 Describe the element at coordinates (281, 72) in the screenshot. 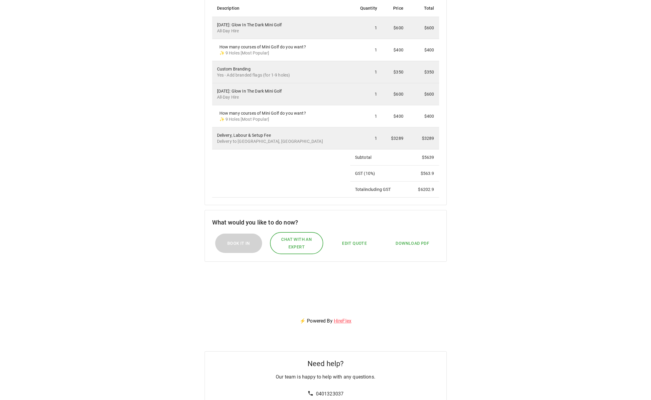

I see `div: Custom Branding` at that location.